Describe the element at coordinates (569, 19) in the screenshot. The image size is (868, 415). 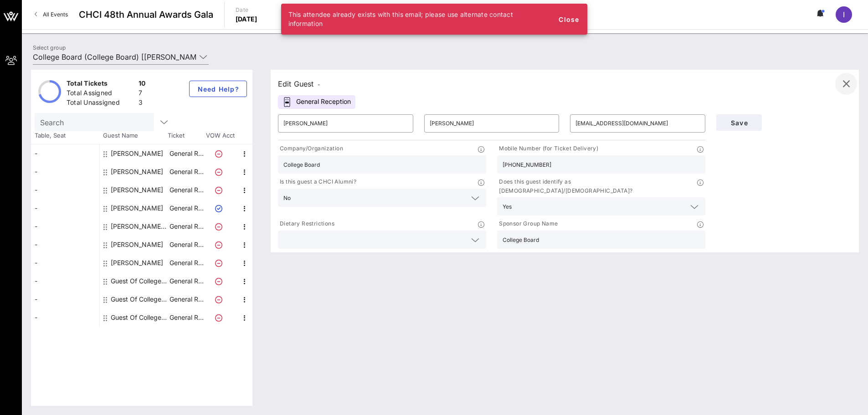
I see `button: Close` at that location.